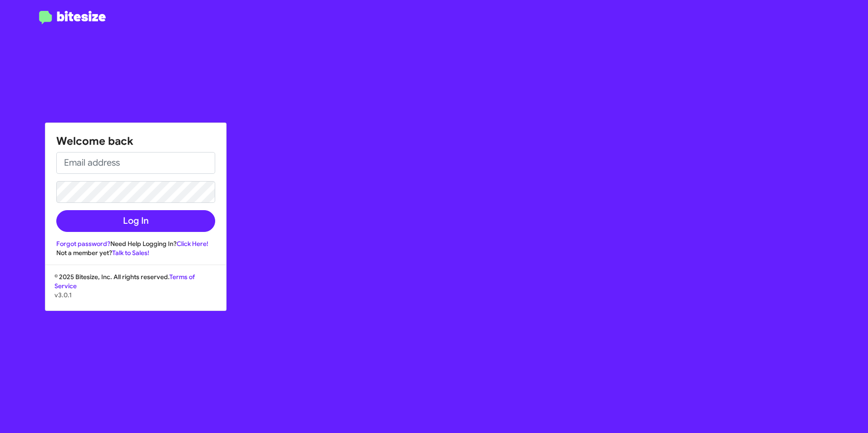  Describe the element at coordinates (135, 221) in the screenshot. I see `button: Log In` at that location.